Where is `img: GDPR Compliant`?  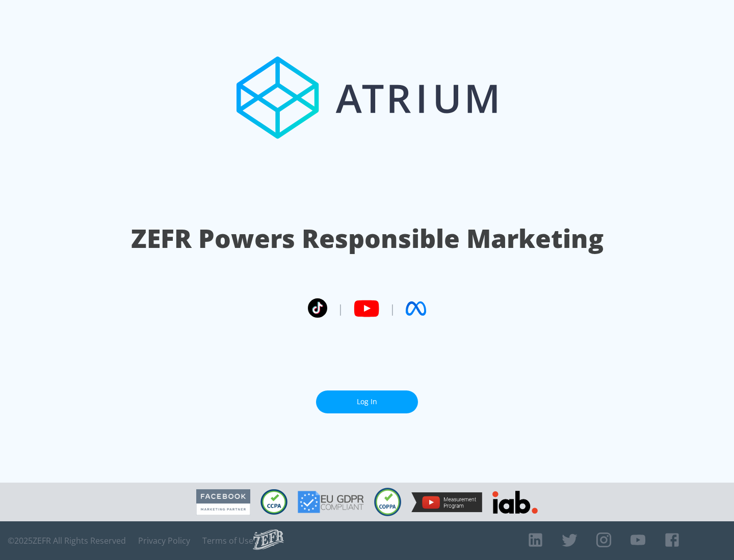
img: GDPR Compliant is located at coordinates (331, 502).